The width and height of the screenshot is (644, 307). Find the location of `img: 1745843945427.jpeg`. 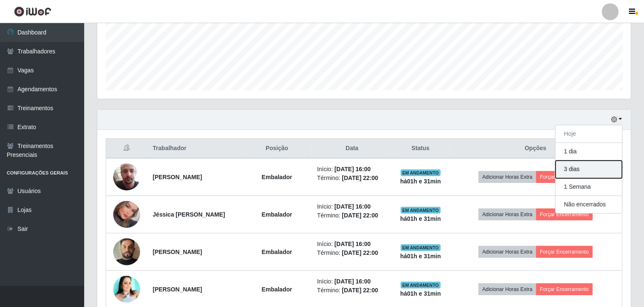

img: 1745843945427.jpeg is located at coordinates (126, 177).